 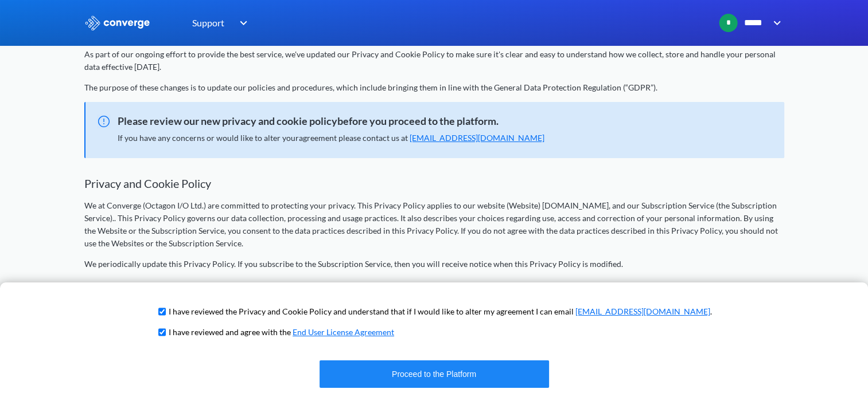 I want to click on span: If you have any concerns or would like to alter your agreement please contact us at, so click(x=331, y=137).